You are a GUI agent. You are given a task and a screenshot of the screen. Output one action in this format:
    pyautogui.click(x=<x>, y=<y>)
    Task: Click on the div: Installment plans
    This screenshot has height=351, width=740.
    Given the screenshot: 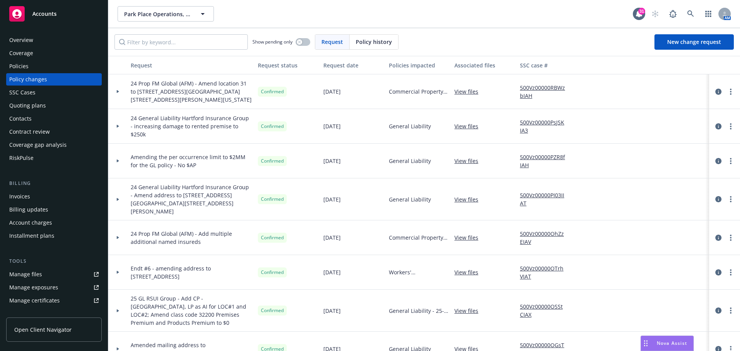 What is the action you would take?
    pyautogui.click(x=32, y=236)
    